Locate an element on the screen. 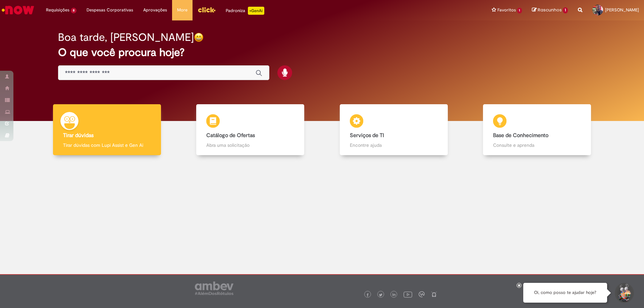 This screenshot has width=644, height=308. img: logo_footer_workplace.png is located at coordinates (422, 294).